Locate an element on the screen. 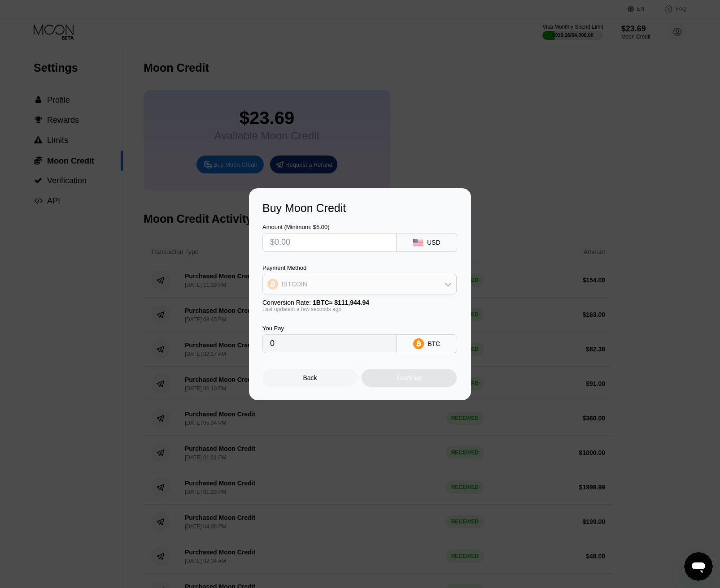 The width and height of the screenshot is (720, 588). span: 1 BTC ≈ $111,944.94 is located at coordinates (341, 302).